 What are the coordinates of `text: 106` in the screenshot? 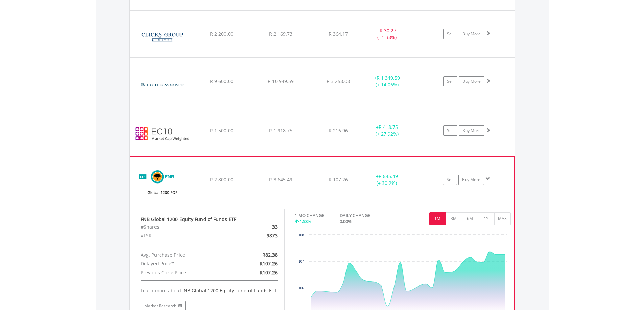 It's located at (301, 288).